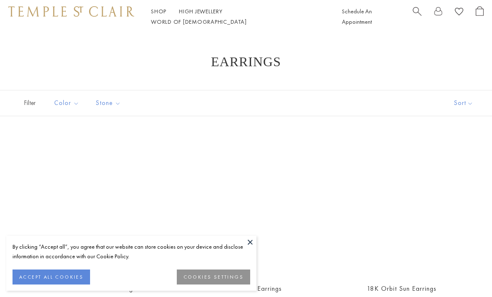 Image resolution: width=492 pixels, height=297 pixels. What do you see at coordinates (90, 206) in the screenshot?
I see `a: 18K Classic Diamond Earrings18K Classic Diamond Earrings` at bounding box center [90, 206].